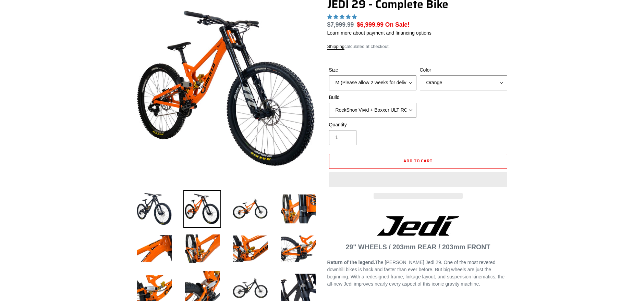 Image resolution: width=644 pixels, height=301 pixels. Describe the element at coordinates (373, 124) in the screenshot. I see `label: Quantity` at that location.